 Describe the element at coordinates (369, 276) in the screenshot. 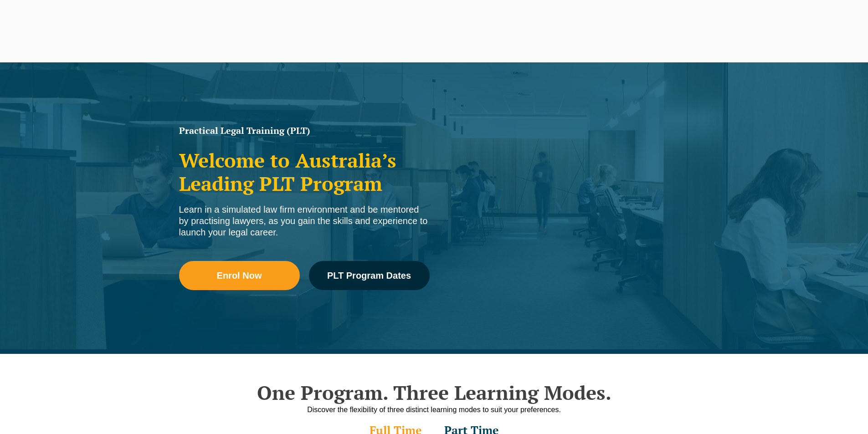

I see `span: PLT Program Dates` at that location.